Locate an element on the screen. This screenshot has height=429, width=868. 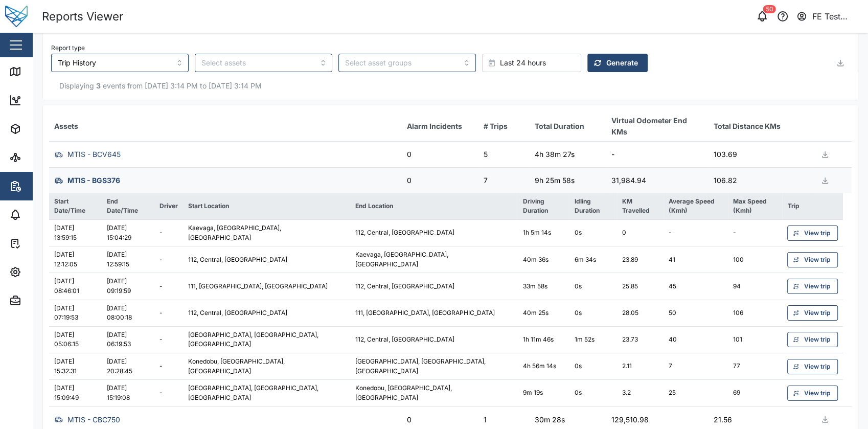
div: Sites is located at coordinates (39, 157).